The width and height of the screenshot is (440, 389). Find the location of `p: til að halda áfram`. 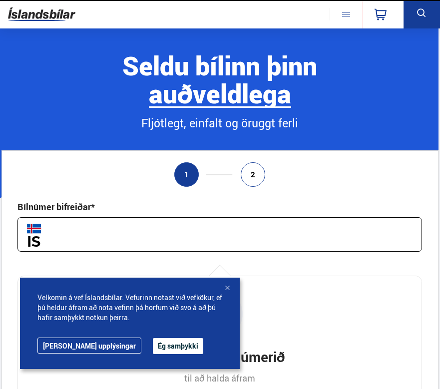

p: til að halda áfram is located at coordinates (220, 378).